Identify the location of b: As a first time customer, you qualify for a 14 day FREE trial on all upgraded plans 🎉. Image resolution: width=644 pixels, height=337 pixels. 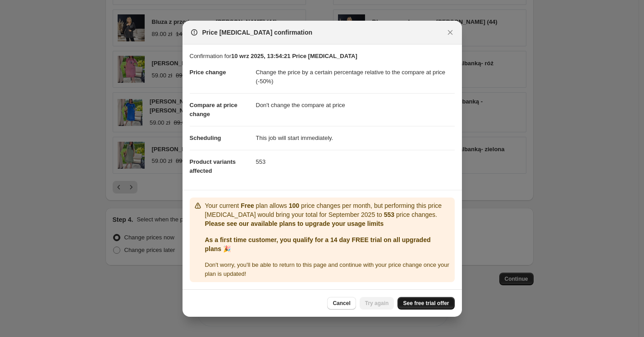
(318, 244).